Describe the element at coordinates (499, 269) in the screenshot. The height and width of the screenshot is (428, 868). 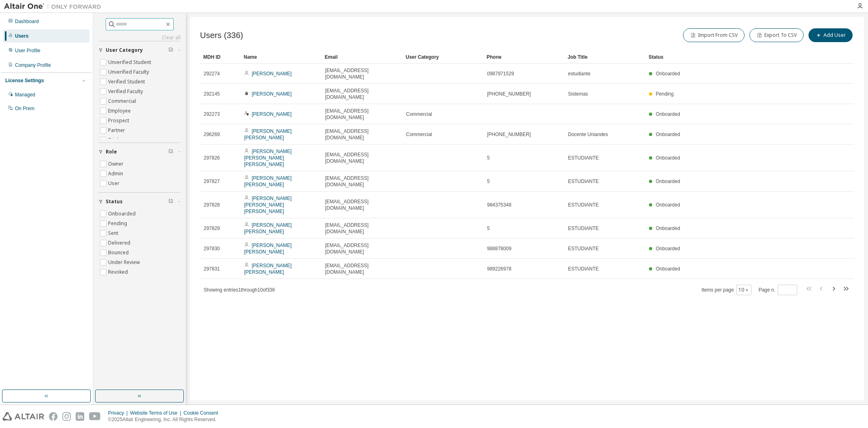
I see `span: 989226978` at that location.